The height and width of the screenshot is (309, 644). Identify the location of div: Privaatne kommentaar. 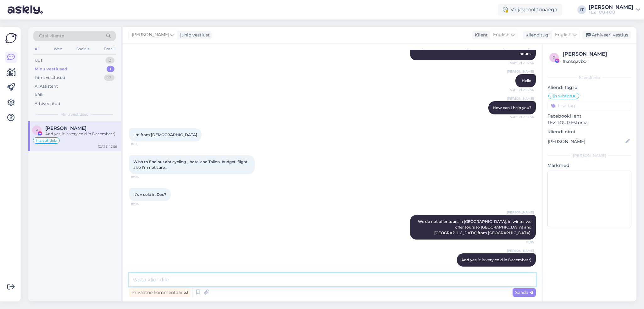
(159, 292).